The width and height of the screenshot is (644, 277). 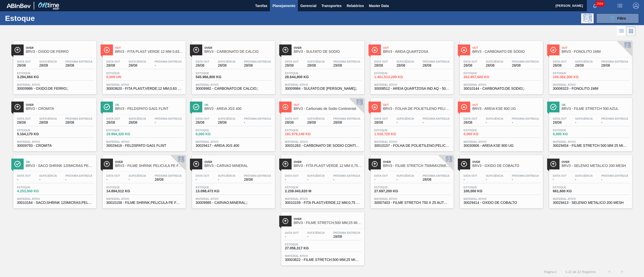 What do you see at coordinates (322, 180) in the screenshot?
I see `a: ÍconeOverBRV3 - FITA PLAST VERDE 12 MM 0,75 MM 2000 M FUData out-Suficiência-Próxima Entrega-Esto...` at bounding box center [322, 180].